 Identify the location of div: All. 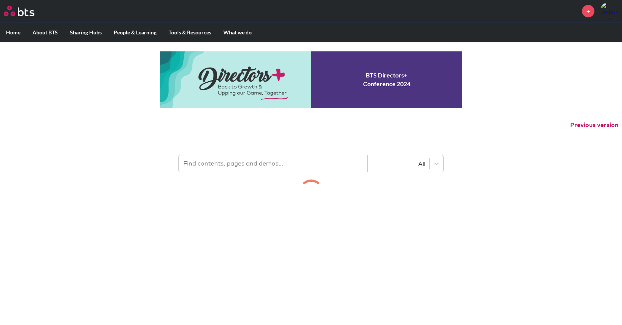
(398, 164).